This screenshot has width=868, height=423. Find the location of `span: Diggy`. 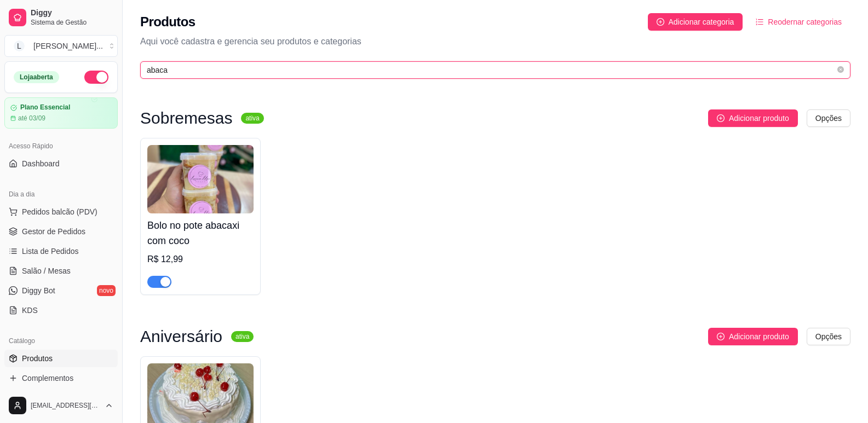

span: Diggy is located at coordinates (72, 13).